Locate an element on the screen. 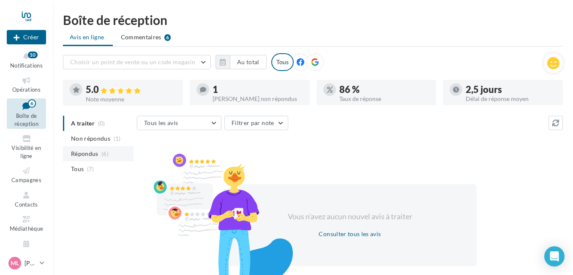 This screenshot has height=275, width=573. div: Note moyenne is located at coordinates (131, 99).